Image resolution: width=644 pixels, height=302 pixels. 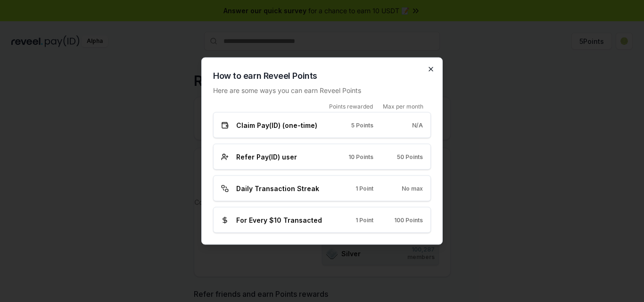 I want to click on span: For Every $10 Transacted, so click(x=279, y=220).